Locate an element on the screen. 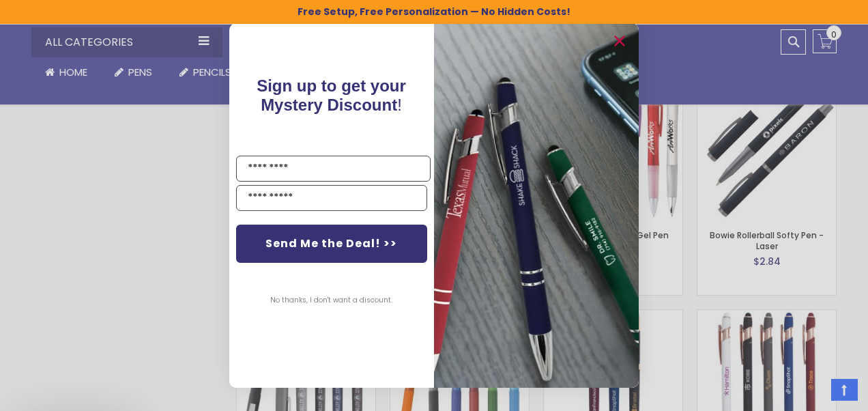 The height and width of the screenshot is (411, 868). span: Sign up to get your Mystery Discount is located at coordinates (331, 95).